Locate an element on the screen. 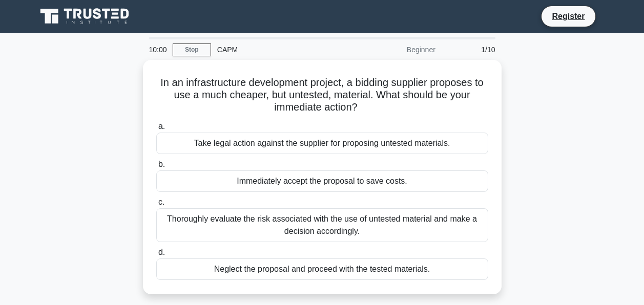  div: 10:00 is located at coordinates (158, 50).